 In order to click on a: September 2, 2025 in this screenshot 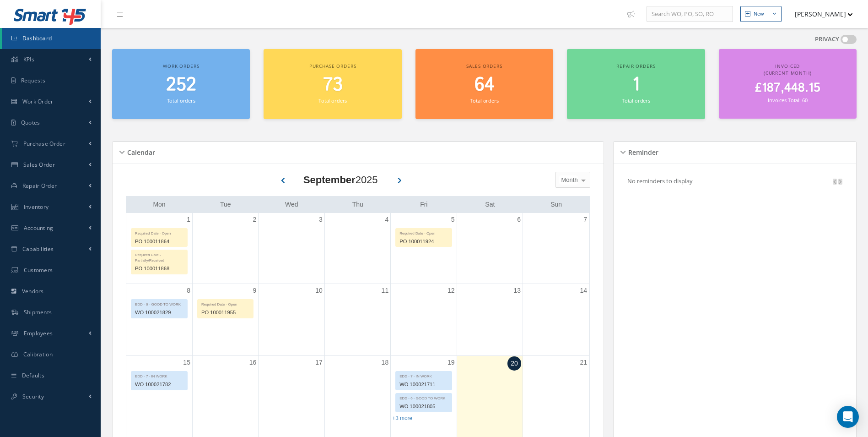, I will do `click(255, 219)`.